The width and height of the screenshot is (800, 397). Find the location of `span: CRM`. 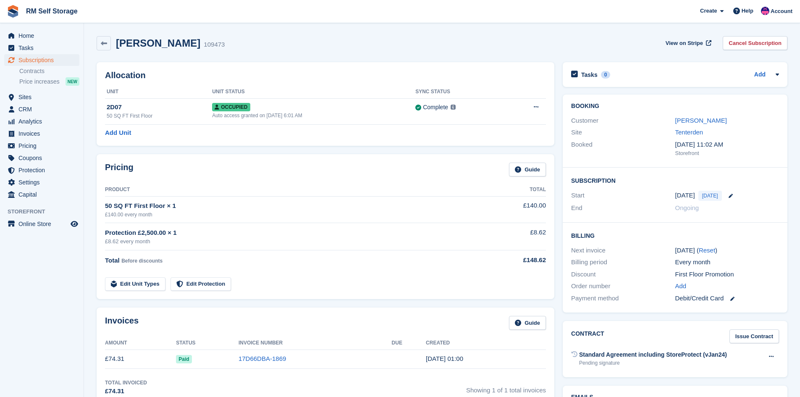

span: CRM is located at coordinates (44, 109).